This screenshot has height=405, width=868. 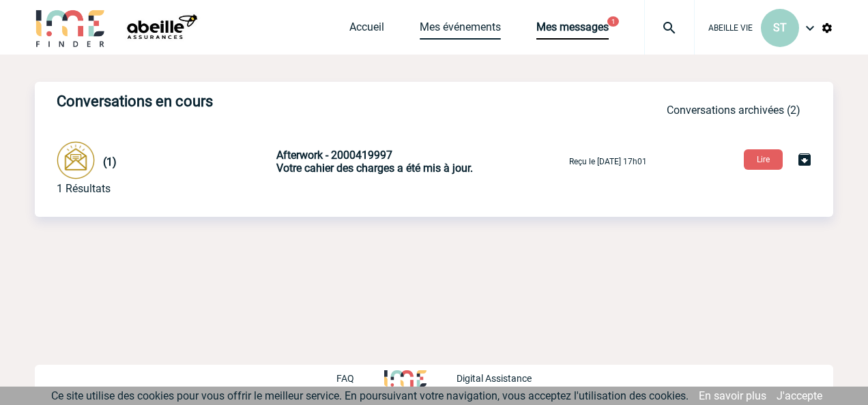 What do you see at coordinates (360, 377) in the screenshot?
I see `a: FAQ` at bounding box center [360, 377].